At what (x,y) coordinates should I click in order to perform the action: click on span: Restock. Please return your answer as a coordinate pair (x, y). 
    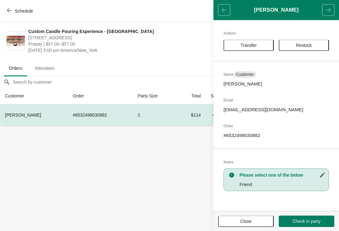
    Looking at the image, I should click on (304, 45).